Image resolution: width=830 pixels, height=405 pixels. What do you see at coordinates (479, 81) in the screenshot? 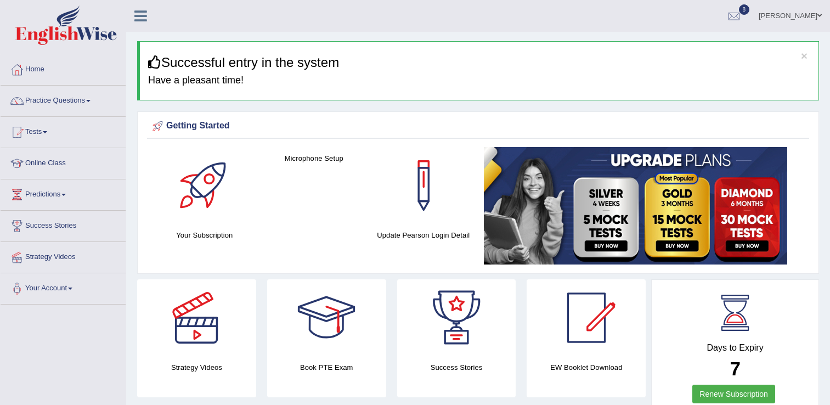
I see `h4: Have a pleasant time!` at bounding box center [479, 81].